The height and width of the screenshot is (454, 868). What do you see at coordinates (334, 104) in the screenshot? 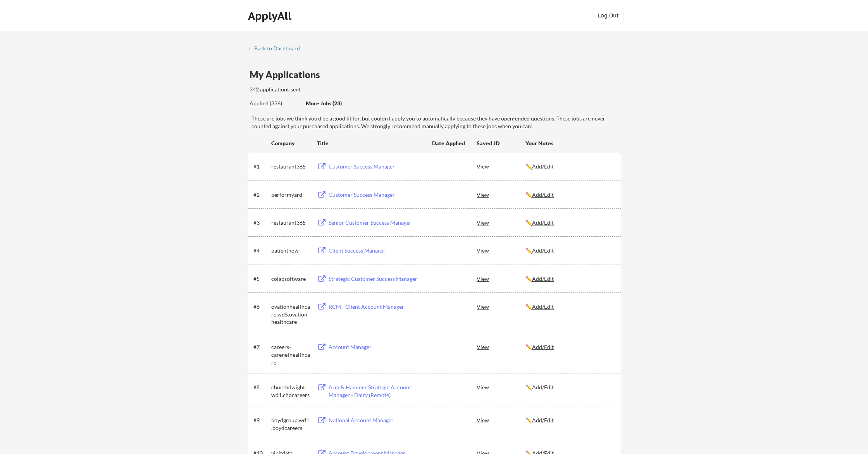
I see `div: More Jobs (23)` at bounding box center [334, 104].